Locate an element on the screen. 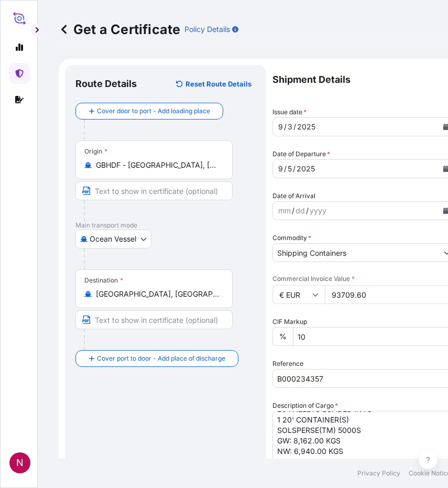 The width and height of the screenshot is (448, 488). p: Policy Details is located at coordinates (207, 29).